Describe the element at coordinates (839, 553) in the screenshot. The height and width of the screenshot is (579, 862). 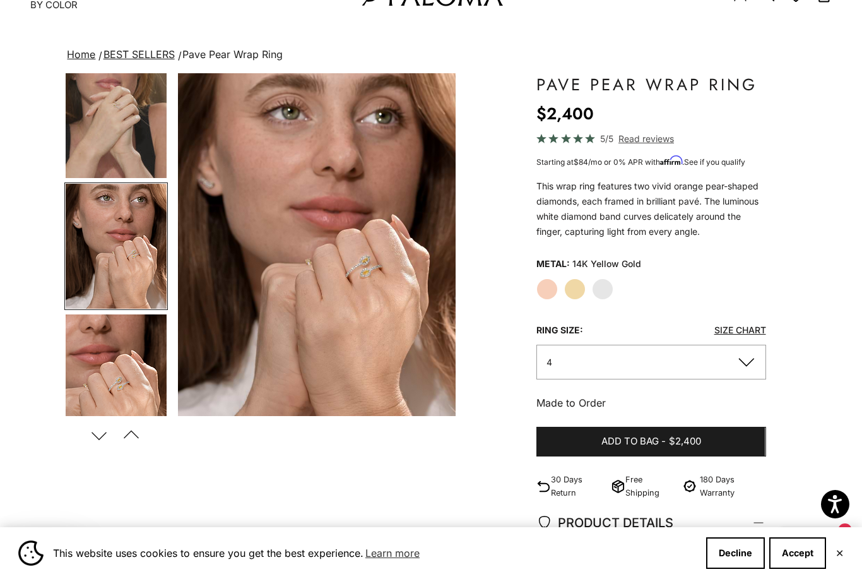
I see `button: Close` at that location.